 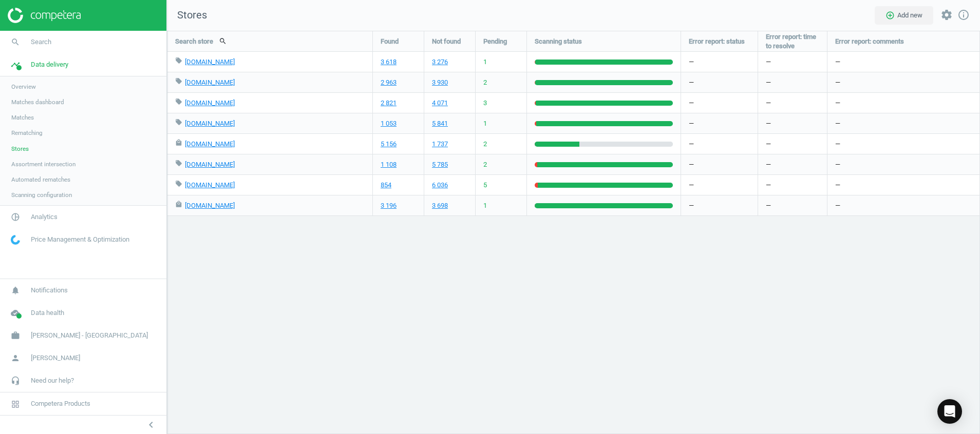 What do you see at coordinates (37, 102) in the screenshot?
I see `span: Matches dashboard` at bounding box center [37, 102].